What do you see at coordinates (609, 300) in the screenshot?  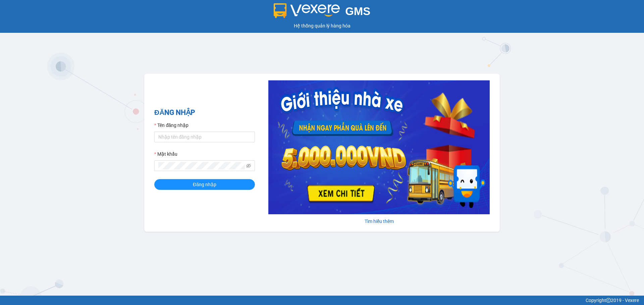 I see `span: copyright` at bounding box center [609, 300].